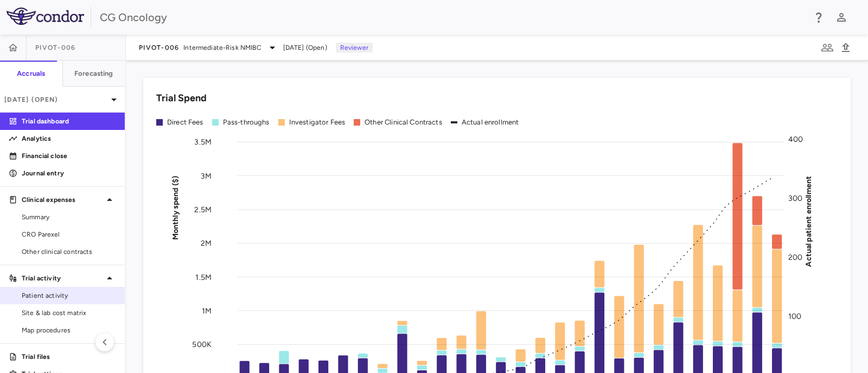 The height and width of the screenshot is (373, 868). Describe the element at coordinates (69, 313) in the screenshot. I see `span: Site & lab cost matrix` at that location.